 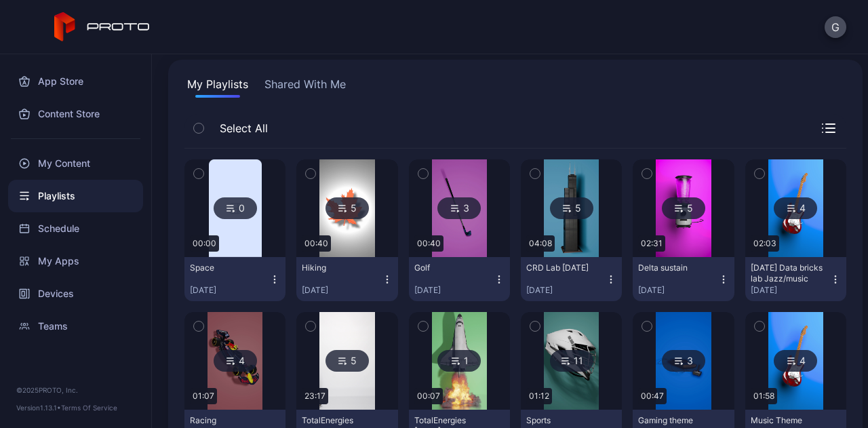 I want to click on div: Teams, so click(x=75, y=326).